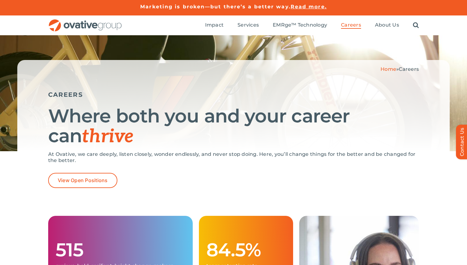  What do you see at coordinates (300, 25) in the screenshot?
I see `span: EMRge™ Technology` at bounding box center [300, 25].